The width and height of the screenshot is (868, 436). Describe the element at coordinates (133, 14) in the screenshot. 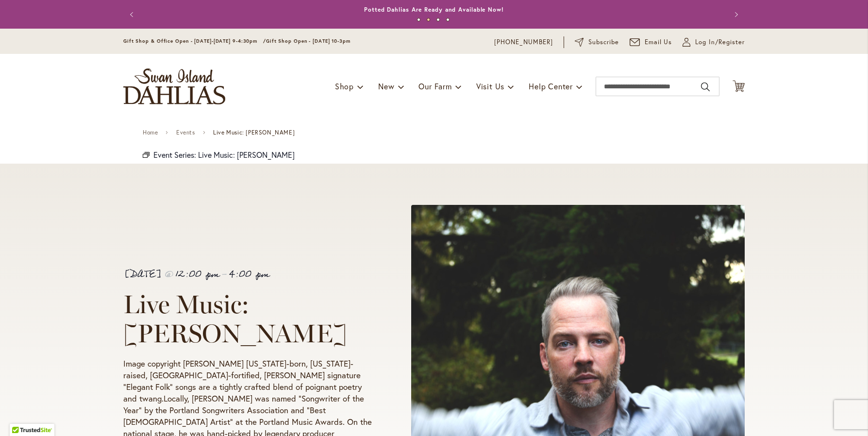

I see `button: Previous` at that location.